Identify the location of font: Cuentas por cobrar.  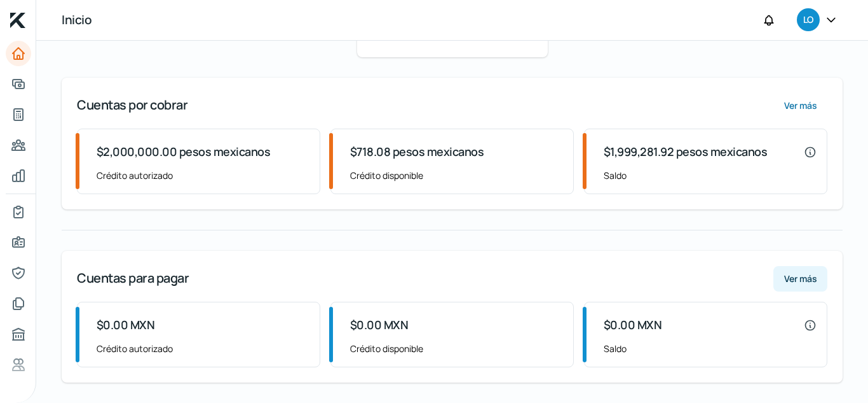
(132, 105).